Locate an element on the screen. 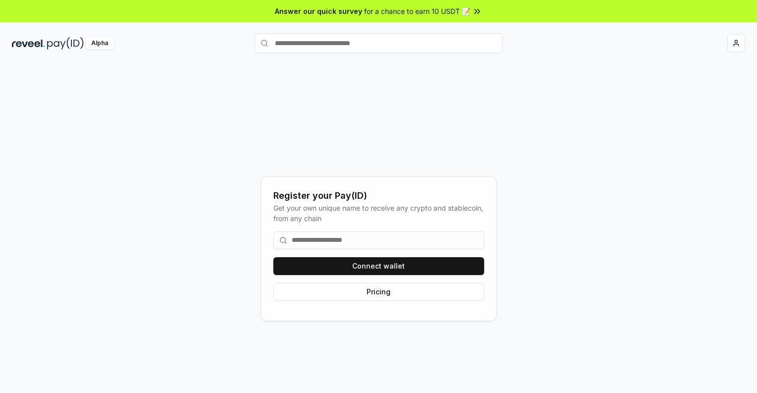  button: Connect wallet is located at coordinates (378, 266).